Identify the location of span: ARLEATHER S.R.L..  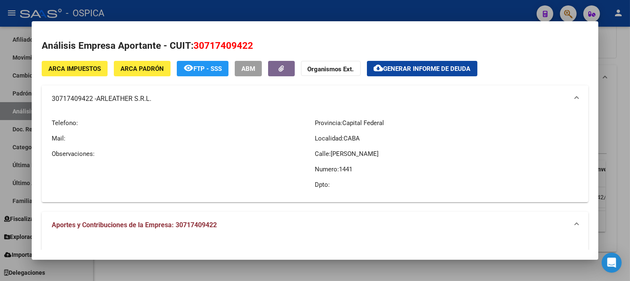
(124, 99).